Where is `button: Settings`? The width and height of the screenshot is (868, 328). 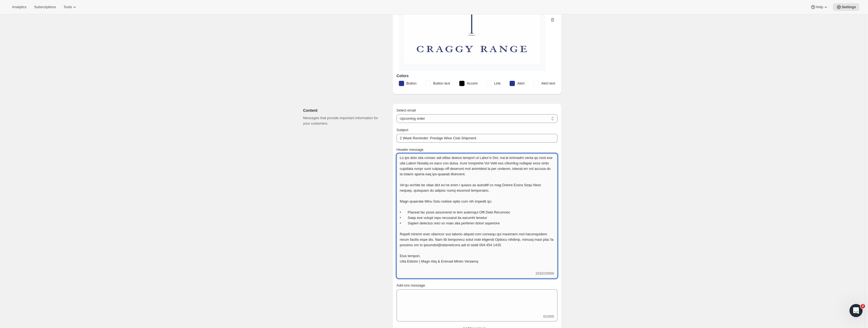
button: Settings is located at coordinates (846, 7).